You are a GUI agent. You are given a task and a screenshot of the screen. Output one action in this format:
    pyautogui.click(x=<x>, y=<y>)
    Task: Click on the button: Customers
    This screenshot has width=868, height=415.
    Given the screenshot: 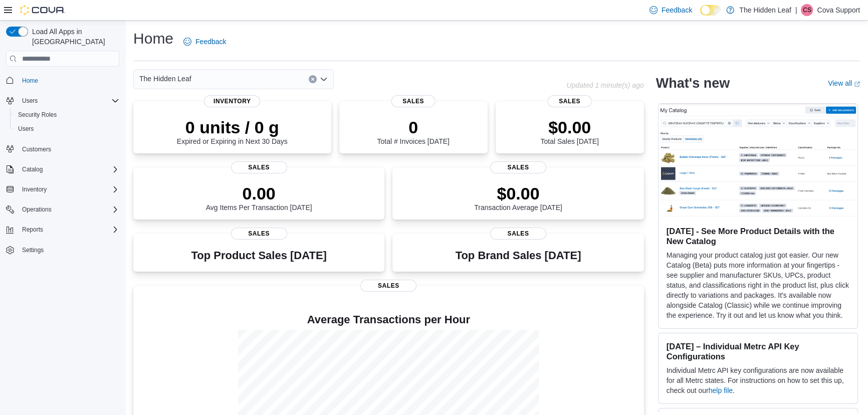 What is the action you would take?
    pyautogui.click(x=62, y=149)
    